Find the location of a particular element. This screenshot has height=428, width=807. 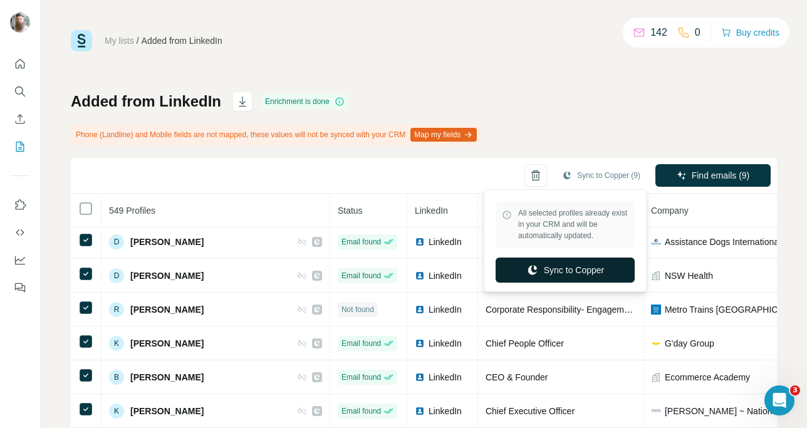

div: B is located at coordinates (117, 377).